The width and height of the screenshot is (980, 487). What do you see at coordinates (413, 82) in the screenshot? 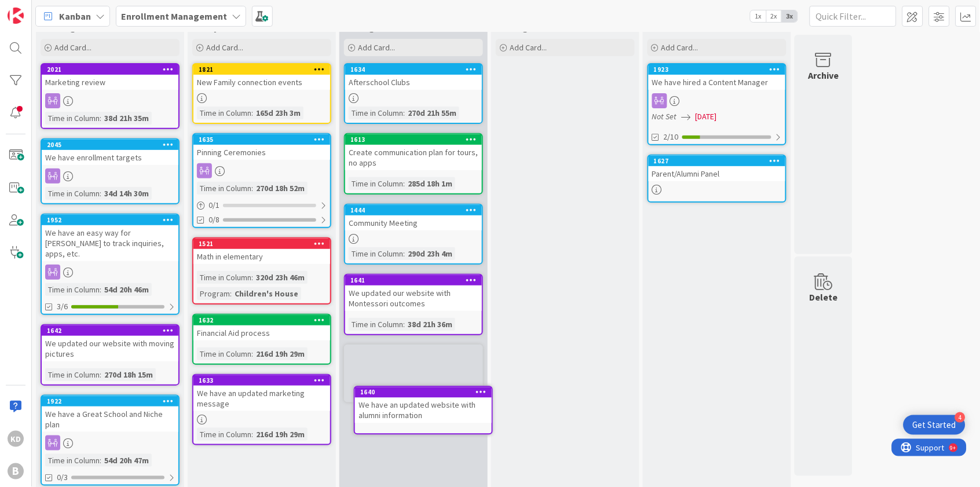
I see `div: Afterschool Clubs` at bounding box center [413, 82].